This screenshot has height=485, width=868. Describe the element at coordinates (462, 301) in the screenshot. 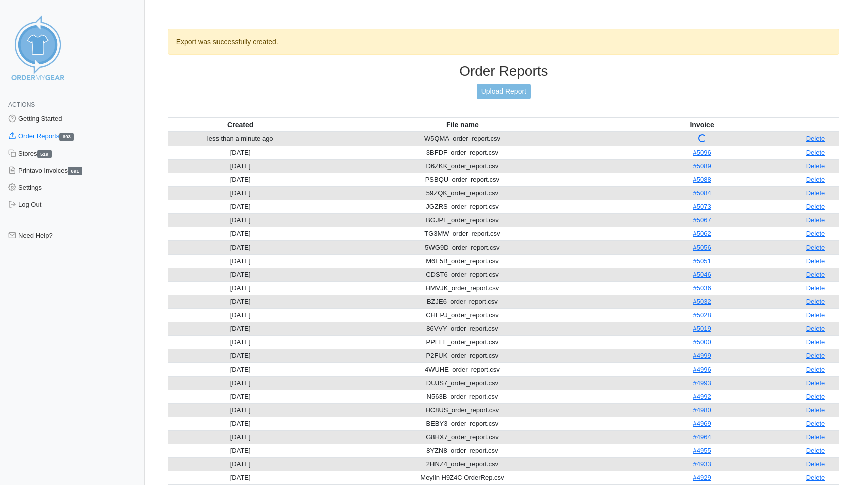

I see `td: BZJE6_order_report.csv` at that location.